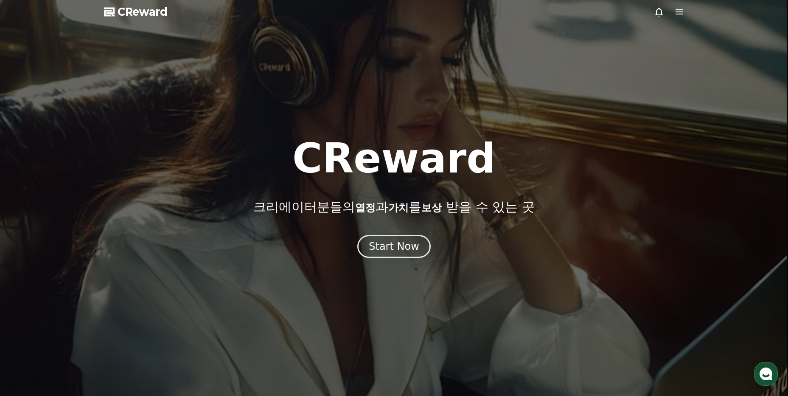 Image resolution: width=788 pixels, height=396 pixels. Describe the element at coordinates (143, 12) in the screenshot. I see `span: CReward` at that location.